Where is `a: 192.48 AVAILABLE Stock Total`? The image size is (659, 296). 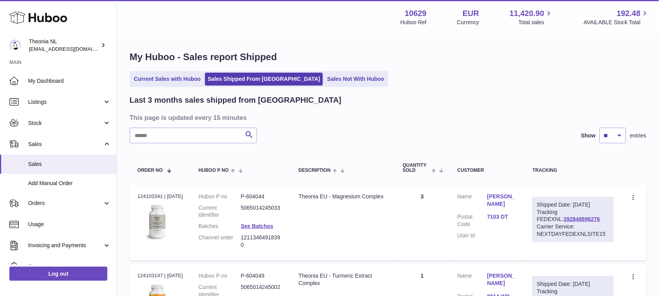
a: 192.48 AVAILABLE Stock Total is located at coordinates (616, 17).